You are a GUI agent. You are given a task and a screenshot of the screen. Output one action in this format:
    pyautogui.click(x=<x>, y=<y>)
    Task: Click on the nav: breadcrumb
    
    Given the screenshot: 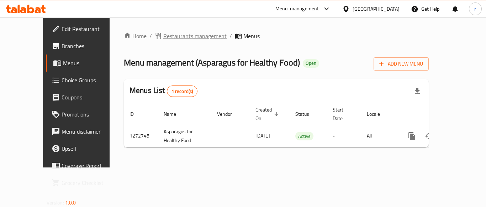 What is the action you would take?
    pyautogui.click(x=276, y=36)
    